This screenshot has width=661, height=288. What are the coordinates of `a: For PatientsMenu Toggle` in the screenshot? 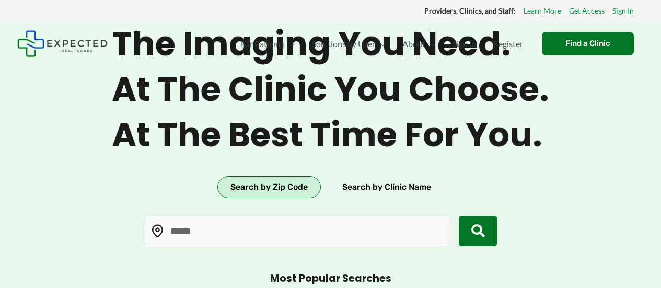 It's located at (268, 44).